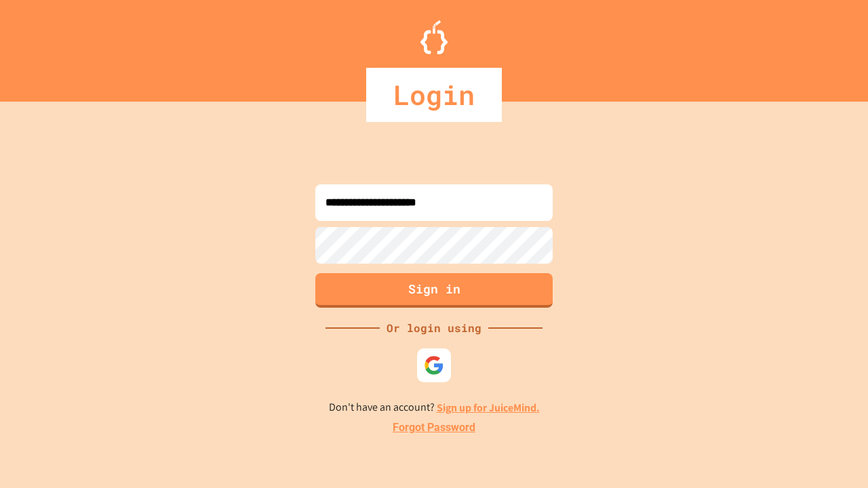 This screenshot has width=868, height=488. What do you see at coordinates (434, 290) in the screenshot?
I see `button: Sign in` at bounding box center [434, 290].